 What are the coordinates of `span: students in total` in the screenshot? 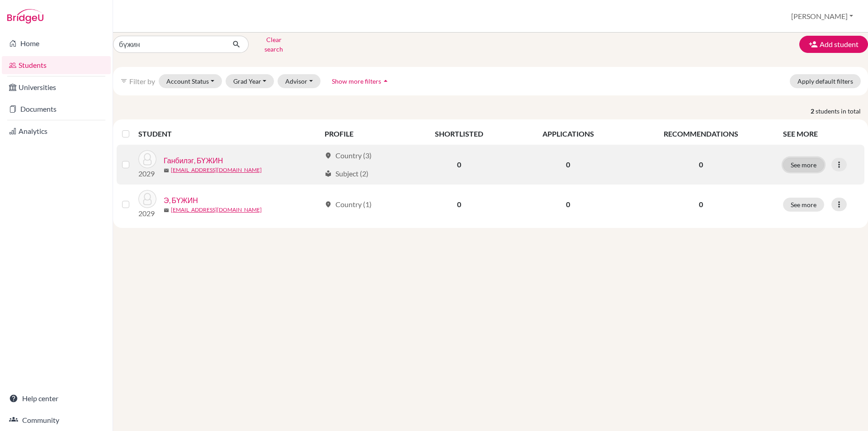 It's located at (842, 111).